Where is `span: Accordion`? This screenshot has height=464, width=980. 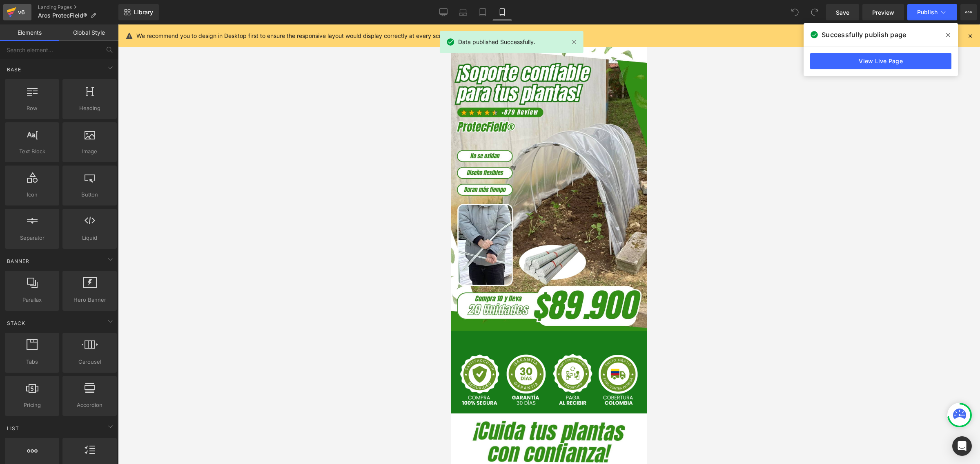
span: Accordion is located at coordinates (90, 405).